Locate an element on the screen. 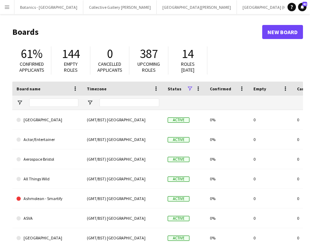  span: Upcoming roles is located at coordinates (149, 67).